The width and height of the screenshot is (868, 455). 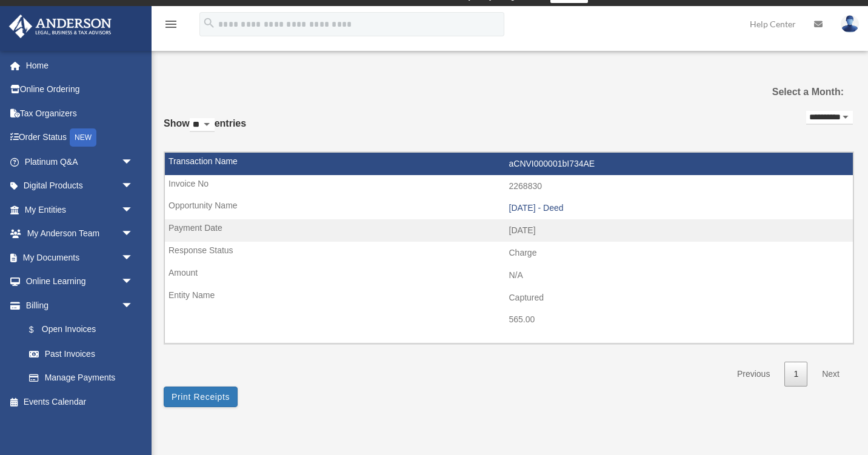 What do you see at coordinates (80, 257) in the screenshot?
I see `a: My Documentsarrow_drop_down` at bounding box center [80, 257].